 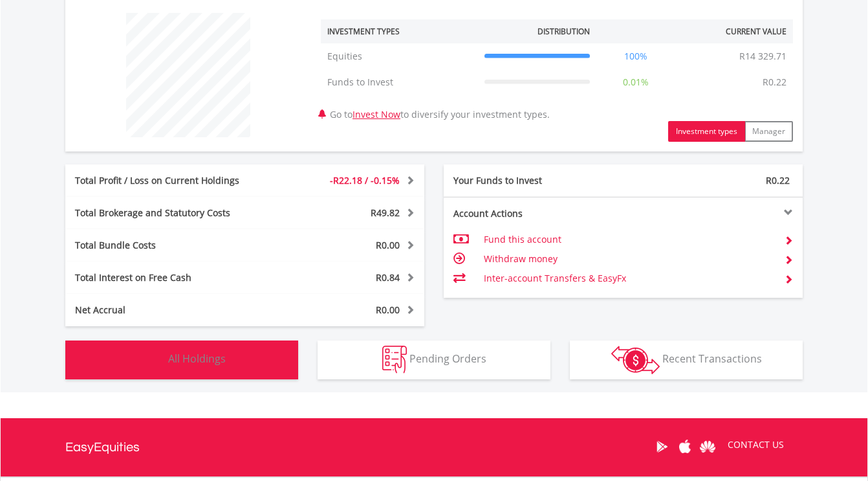 I want to click on button: Manager, so click(x=768, y=131).